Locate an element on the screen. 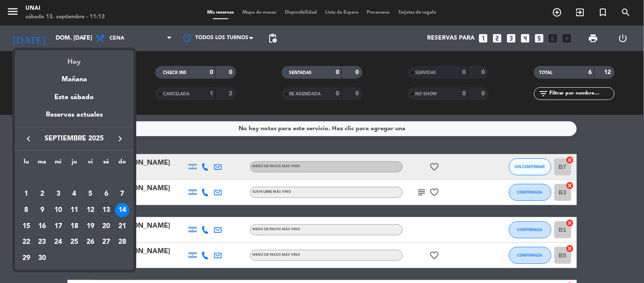  td: 6 de septiembre de 2025 is located at coordinates (107, 194).